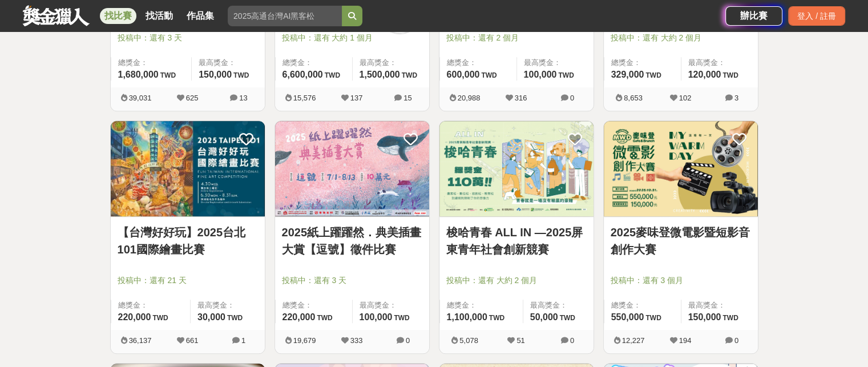 The height and width of the screenshot is (367, 868). Describe the element at coordinates (469, 340) in the screenshot. I see `span: 5,078` at that location.